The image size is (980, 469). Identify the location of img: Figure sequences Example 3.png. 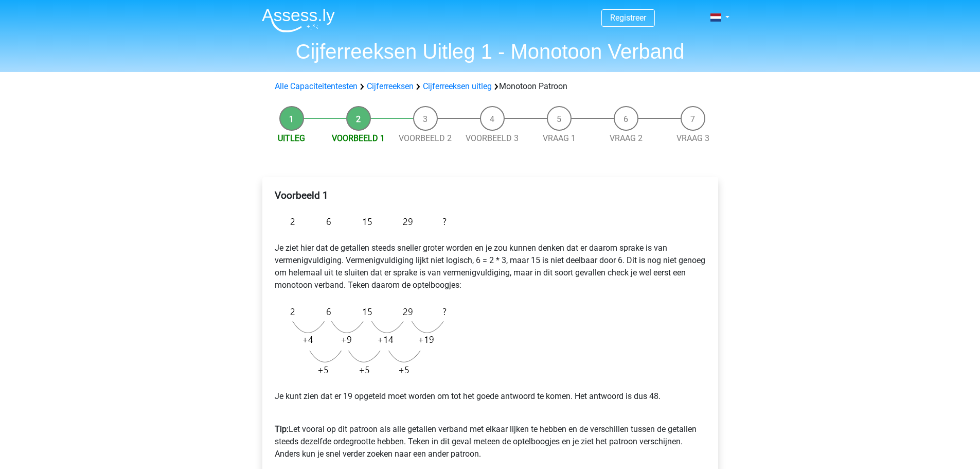
(363, 222).